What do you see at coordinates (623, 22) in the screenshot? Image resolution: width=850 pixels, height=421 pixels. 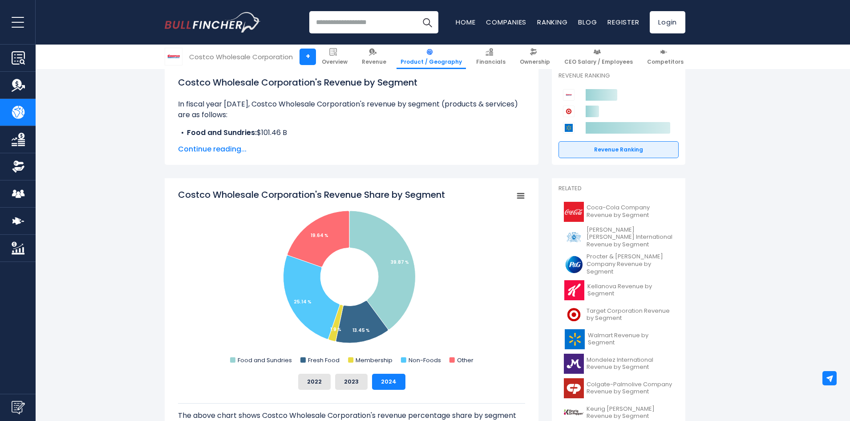 I see `a: Register` at bounding box center [623, 22].